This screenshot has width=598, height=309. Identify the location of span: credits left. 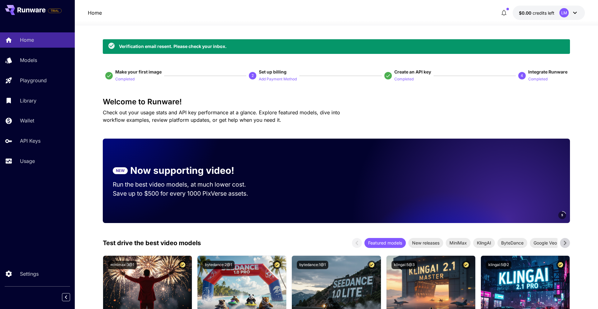
(544, 13).